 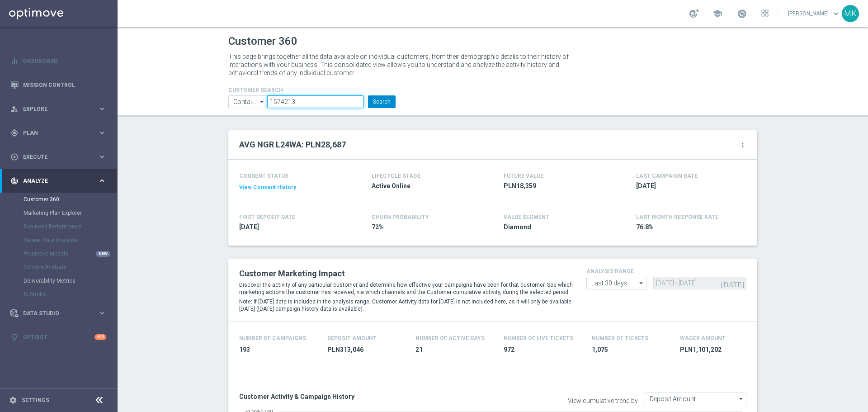 What do you see at coordinates (58, 157) in the screenshot?
I see `button: play_circle_outline Execute keyboard_arrow_right` at bounding box center [58, 157].